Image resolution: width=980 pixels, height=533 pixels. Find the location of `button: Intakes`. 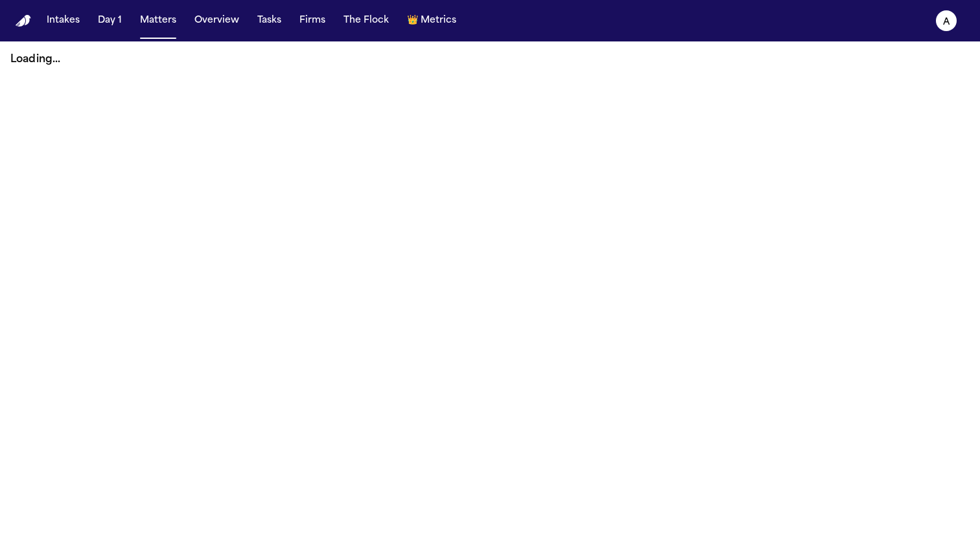

button: Intakes is located at coordinates (63, 21).